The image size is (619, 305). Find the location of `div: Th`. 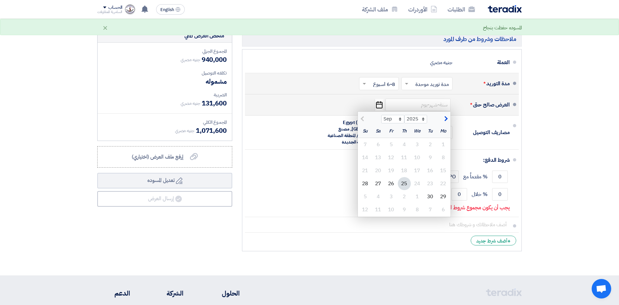

div: Th is located at coordinates (404, 131).